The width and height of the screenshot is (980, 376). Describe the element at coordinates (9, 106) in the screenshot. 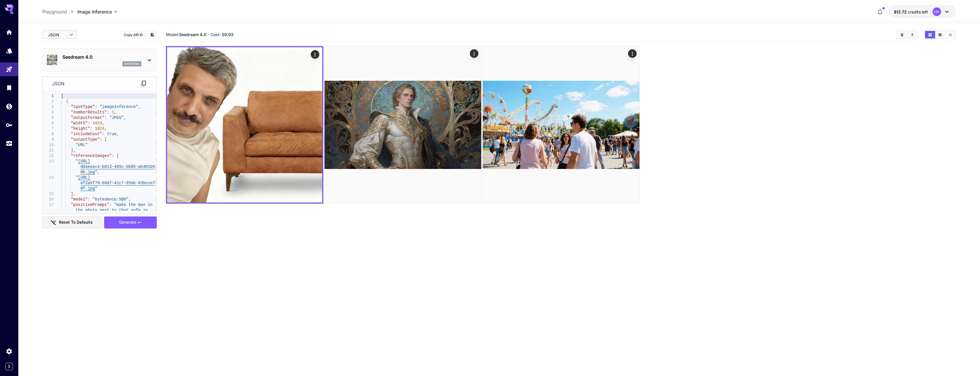

I see `div: Wallet` at that location.